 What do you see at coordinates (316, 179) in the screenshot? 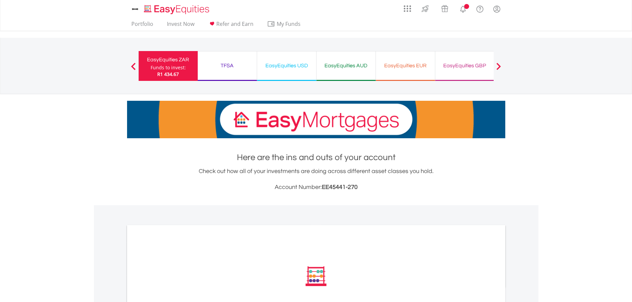
I see `div: Check out how all of your investments are doing across different asset classes you hold.` at bounding box center [316, 179].